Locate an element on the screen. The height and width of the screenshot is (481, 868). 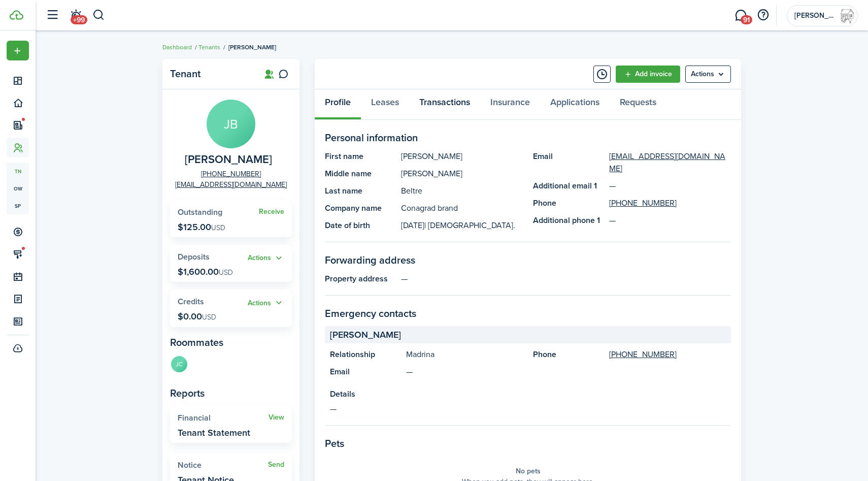
a: Applications is located at coordinates (575, 105).